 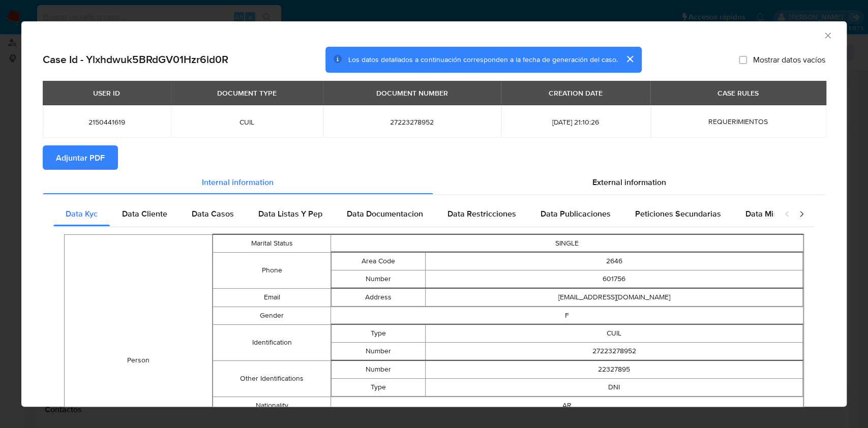 What do you see at coordinates (106, 93) in the screenshot?
I see `div: USER ID` at bounding box center [106, 93].